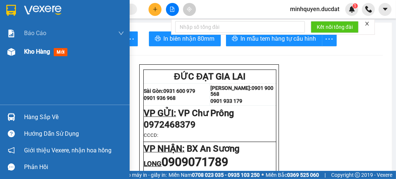 This screenshot has width=396, height=179. What do you see at coordinates (74, 168) in the screenshot?
I see `div: Phản hồi` at bounding box center [74, 168].